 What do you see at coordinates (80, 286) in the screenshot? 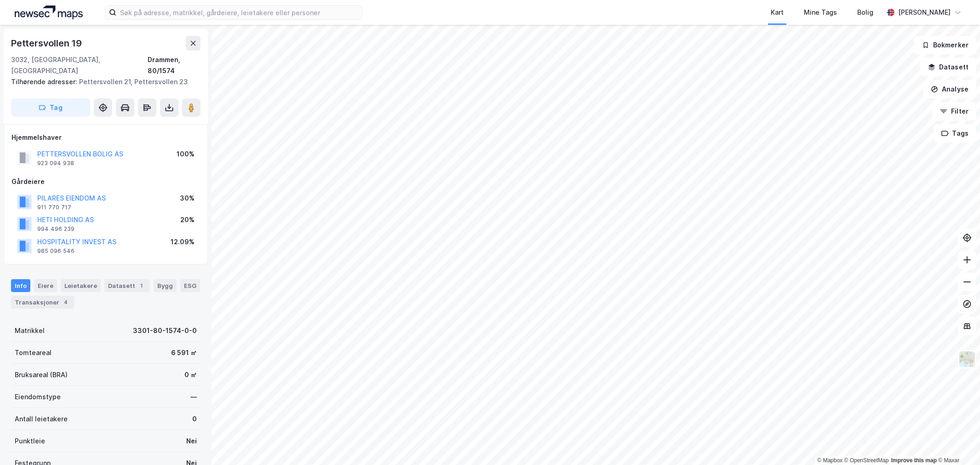
I see `div: Leietakere` at bounding box center [80, 286].